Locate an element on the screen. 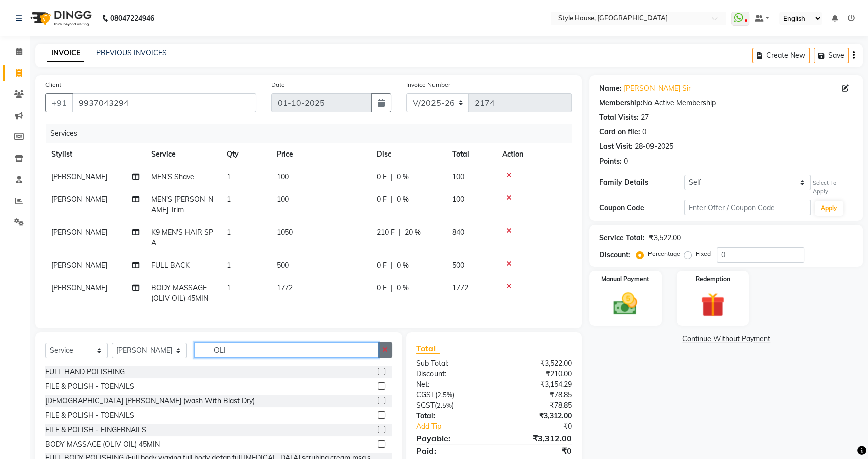 The height and width of the screenshot is (459, 868). img: _gift.svg is located at coordinates (713, 305).